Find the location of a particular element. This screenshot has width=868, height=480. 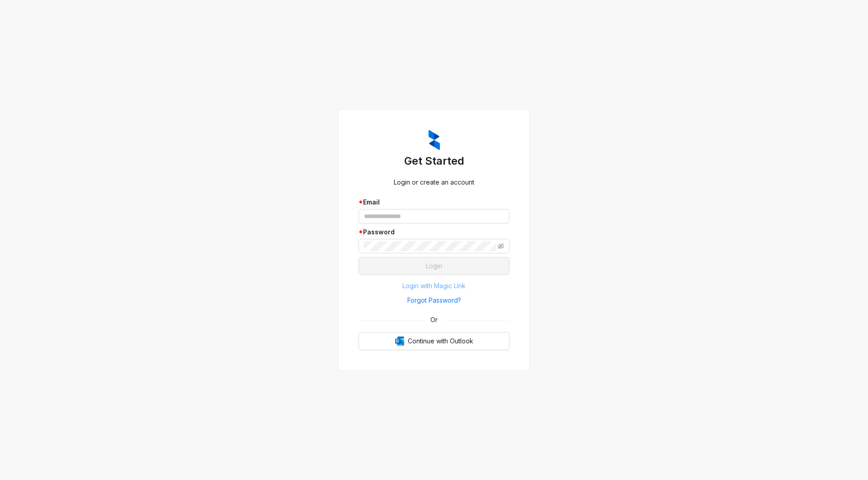

button: Login is located at coordinates (434, 266).